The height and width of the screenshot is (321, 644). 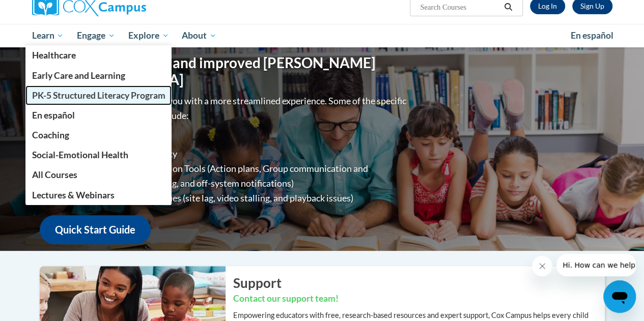 What do you see at coordinates (98, 95) in the screenshot?
I see `span: PK-5 Structured Literacy Program` at bounding box center [98, 95].